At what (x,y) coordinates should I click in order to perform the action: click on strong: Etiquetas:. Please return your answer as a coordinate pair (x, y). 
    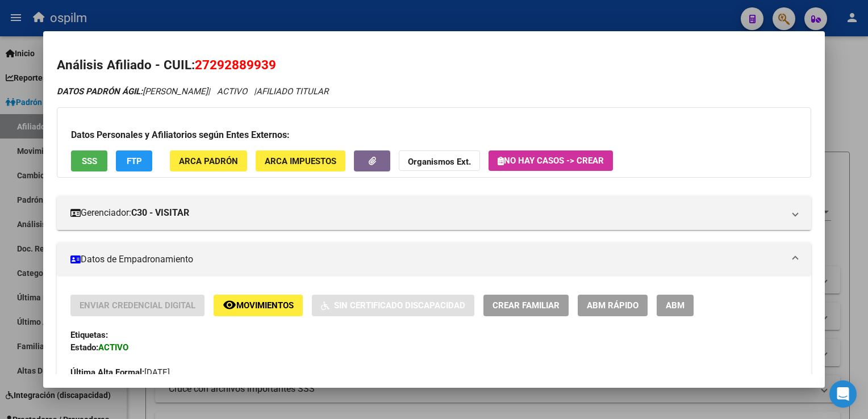
    Looking at the image, I should click on (89, 335).